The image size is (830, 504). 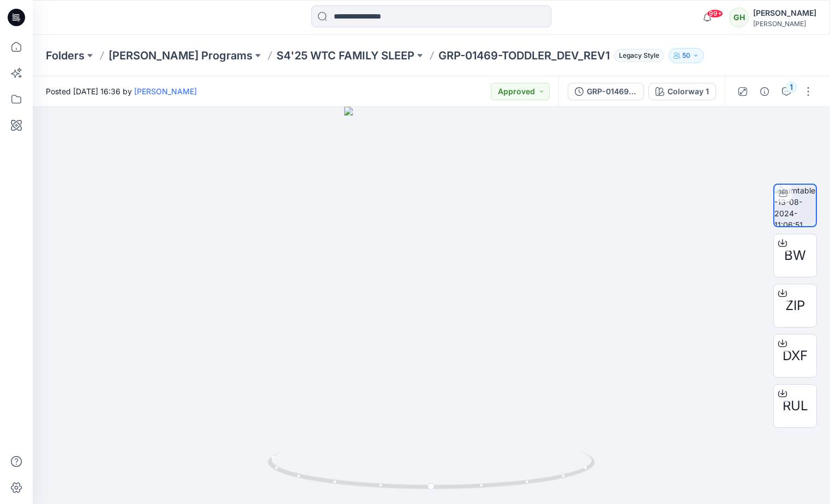 What do you see at coordinates (795, 205) in the screenshot?
I see `img: turntable-13-08-2024-11:06:51` at bounding box center [795, 205].